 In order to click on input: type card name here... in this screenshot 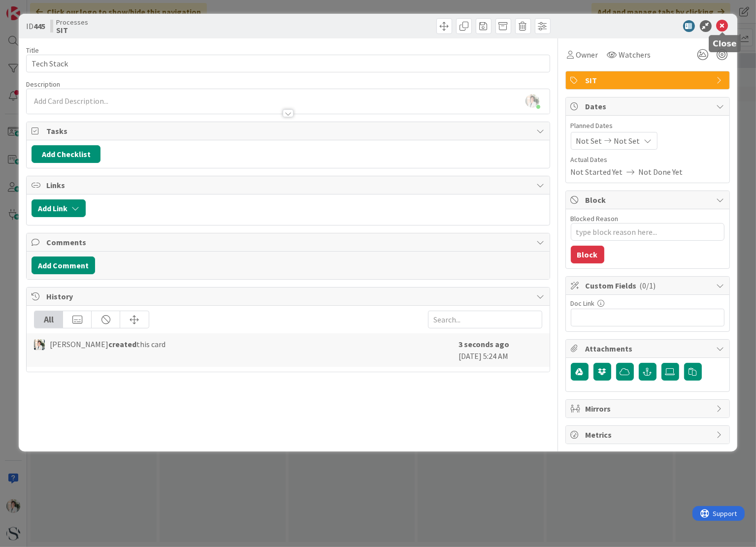, I will do `click(288, 63)`.